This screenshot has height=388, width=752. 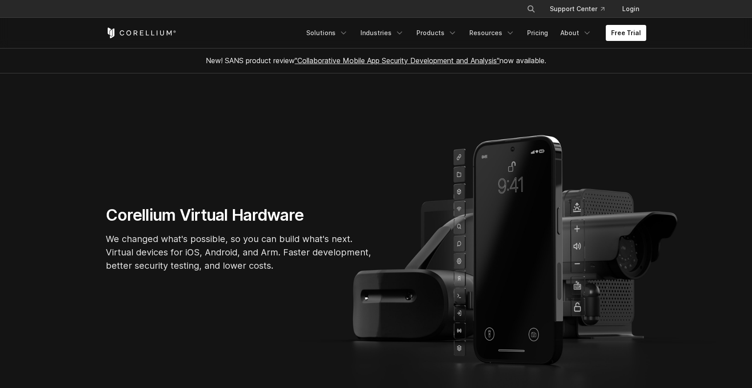 What do you see at coordinates (437, 33) in the screenshot?
I see `a: Products` at bounding box center [437, 33].